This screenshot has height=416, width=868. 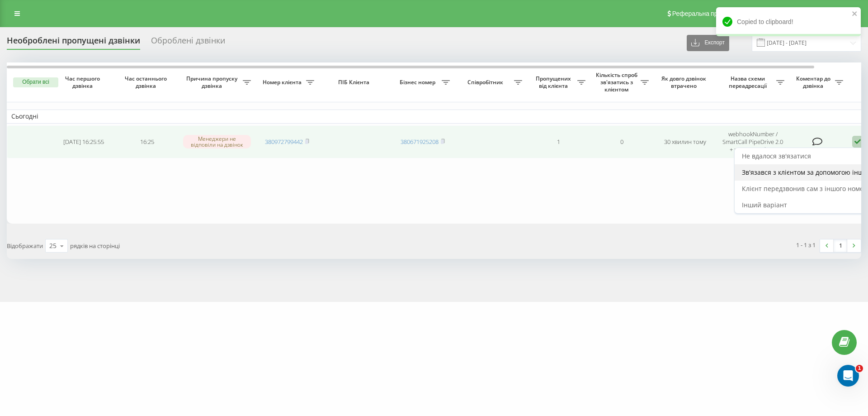 I want to click on div: Оброблені дзвінки, so click(x=188, y=43).